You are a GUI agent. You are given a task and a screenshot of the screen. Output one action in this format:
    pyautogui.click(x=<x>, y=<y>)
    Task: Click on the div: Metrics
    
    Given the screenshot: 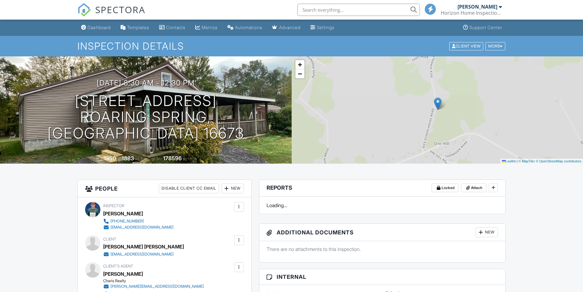 What is the action you would take?
    pyautogui.click(x=210, y=27)
    